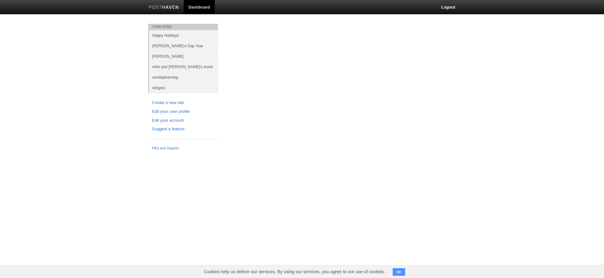 The width and height of the screenshot is (604, 278). Describe the element at coordinates (183, 88) in the screenshot. I see `a: wingerz` at that location.